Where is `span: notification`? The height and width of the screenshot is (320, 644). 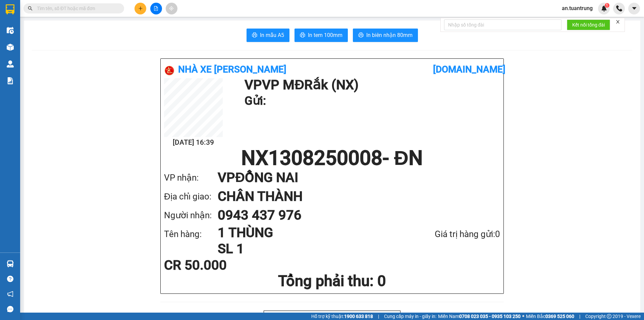
span: notification is located at coordinates (10, 294).